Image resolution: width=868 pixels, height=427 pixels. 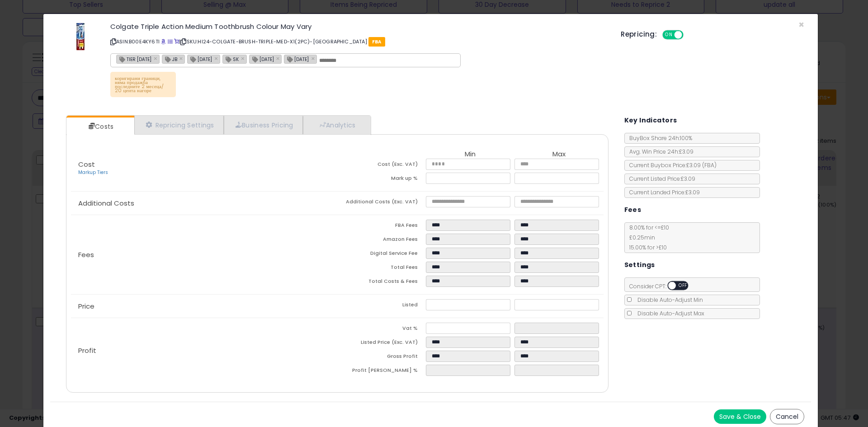 What do you see at coordinates (143, 84) in the screenshot?
I see `p: коригирани граници, няма продажба последните 2 месеца/ 20 цента нагоре` at bounding box center [143, 84].